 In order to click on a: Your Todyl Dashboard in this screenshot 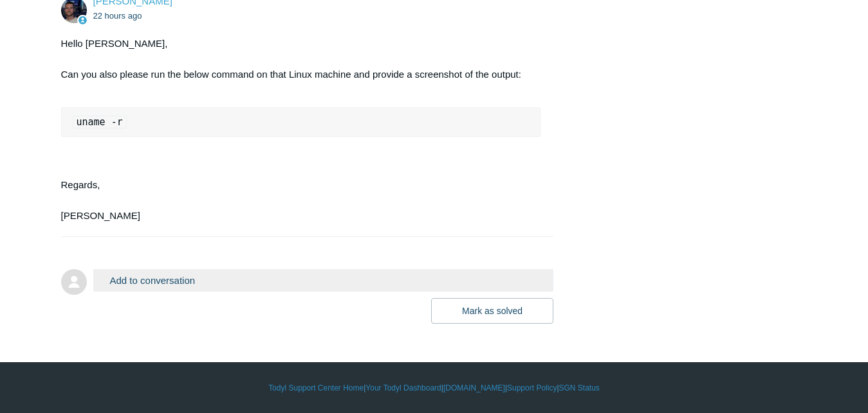, I will do `click(403, 388)`.